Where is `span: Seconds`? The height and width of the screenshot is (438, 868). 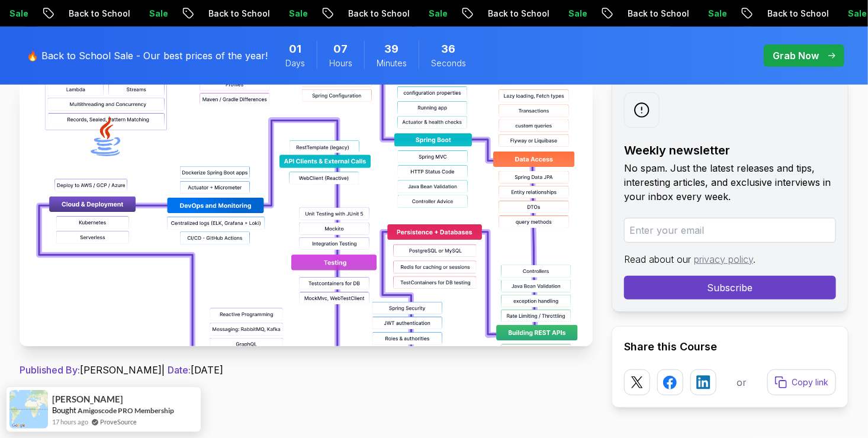
span: Seconds is located at coordinates (448, 63).